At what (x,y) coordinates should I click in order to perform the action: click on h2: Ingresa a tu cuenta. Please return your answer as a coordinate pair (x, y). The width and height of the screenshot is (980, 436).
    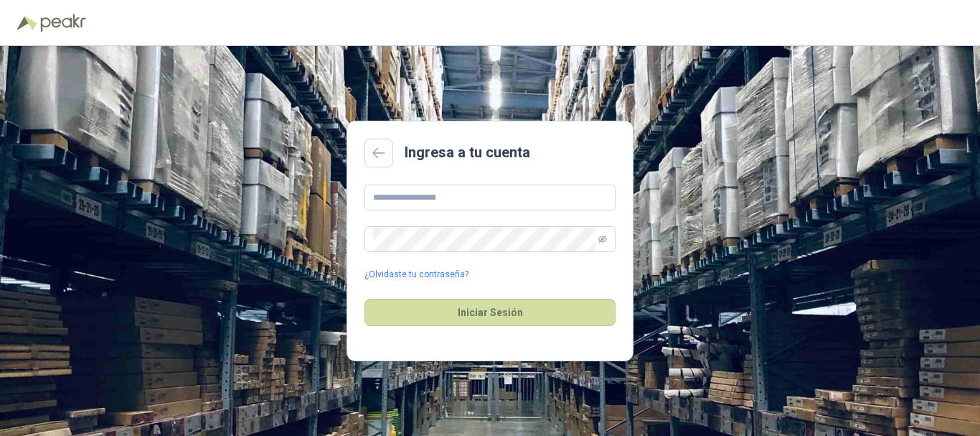
    Looking at the image, I should click on (467, 152).